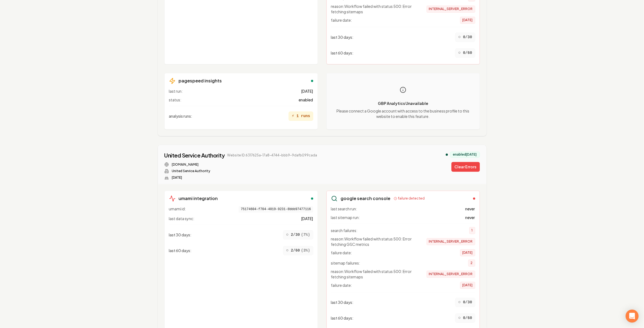 This screenshot has height=328, width=644. I want to click on div: analytics enabled, so click(447, 154).